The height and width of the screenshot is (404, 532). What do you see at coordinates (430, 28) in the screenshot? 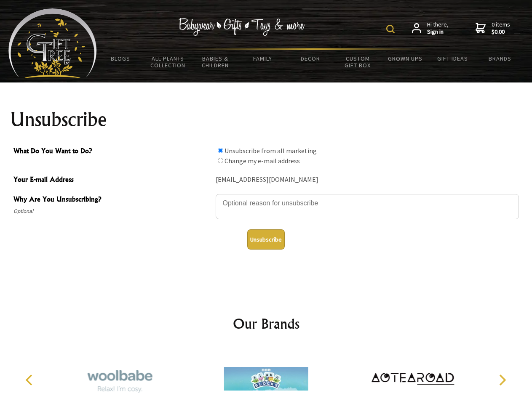
I see `a: Hi there,Sign in` at bounding box center [430, 28].